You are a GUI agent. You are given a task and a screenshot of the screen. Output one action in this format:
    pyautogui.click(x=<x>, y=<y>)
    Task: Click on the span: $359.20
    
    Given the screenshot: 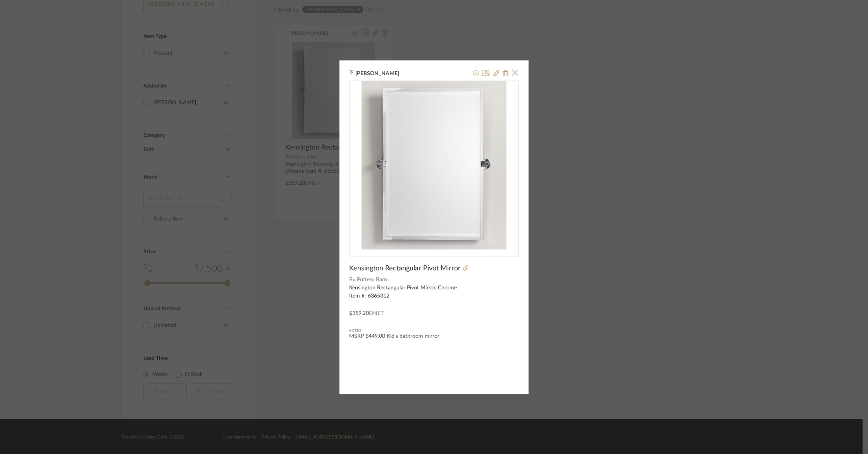 What is the action you would take?
    pyautogui.click(x=359, y=313)
    